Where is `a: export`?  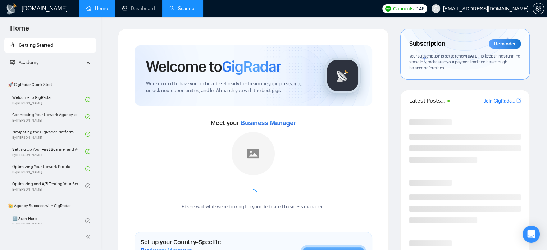 a: export is located at coordinates (519, 100).